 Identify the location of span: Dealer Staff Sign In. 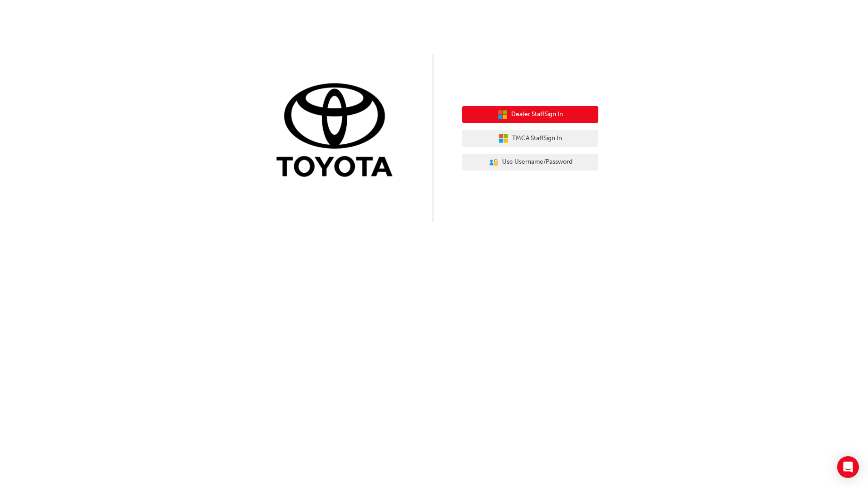
(537, 115).